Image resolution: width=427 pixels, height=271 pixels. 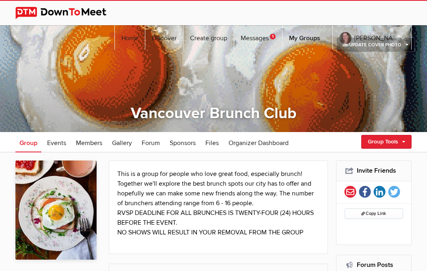 I want to click on span: Files, so click(x=212, y=143).